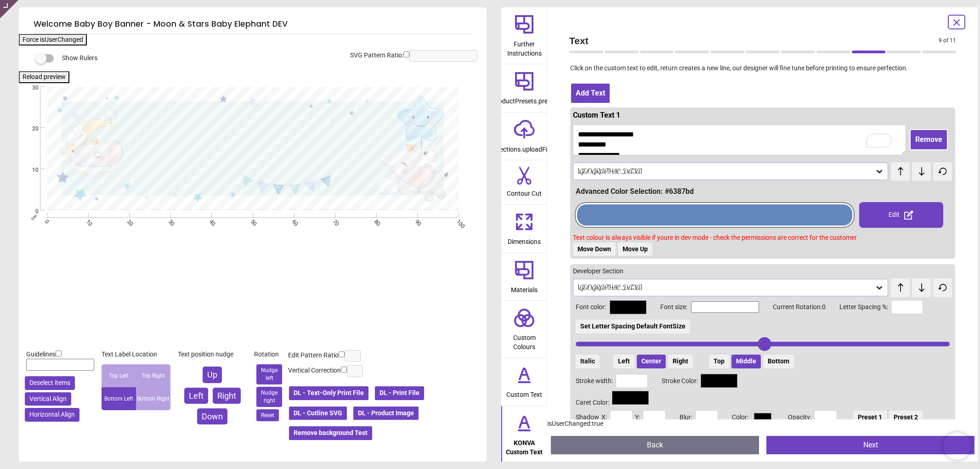  Describe the element at coordinates (41, 354) in the screenshot. I see `span: Guidelines` at that location.